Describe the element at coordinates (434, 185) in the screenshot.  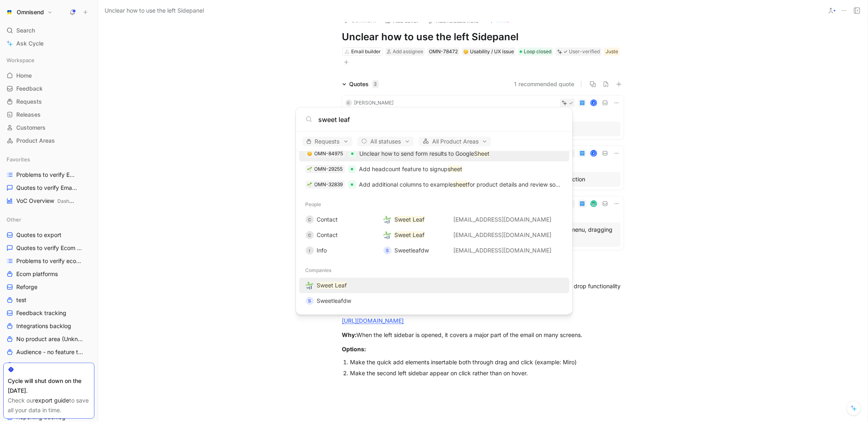
I see `a: 🌱OMN-32839Add additional columns to examplesheetfor product details and review source` at that location.